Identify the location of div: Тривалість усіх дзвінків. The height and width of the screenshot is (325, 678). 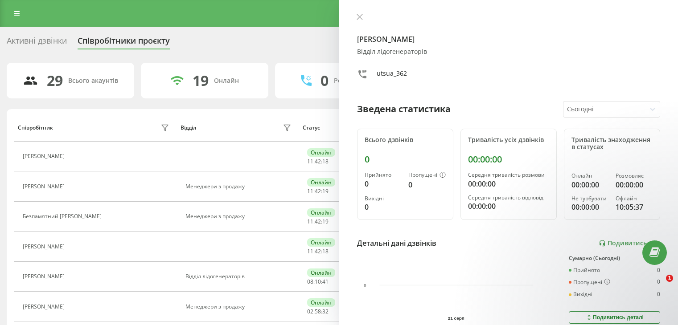
(509, 140).